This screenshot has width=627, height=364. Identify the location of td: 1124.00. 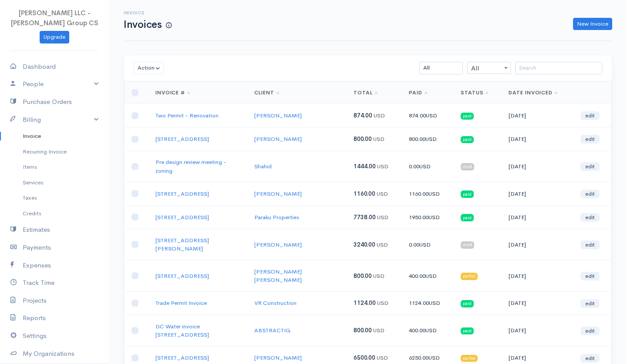
(428, 303).